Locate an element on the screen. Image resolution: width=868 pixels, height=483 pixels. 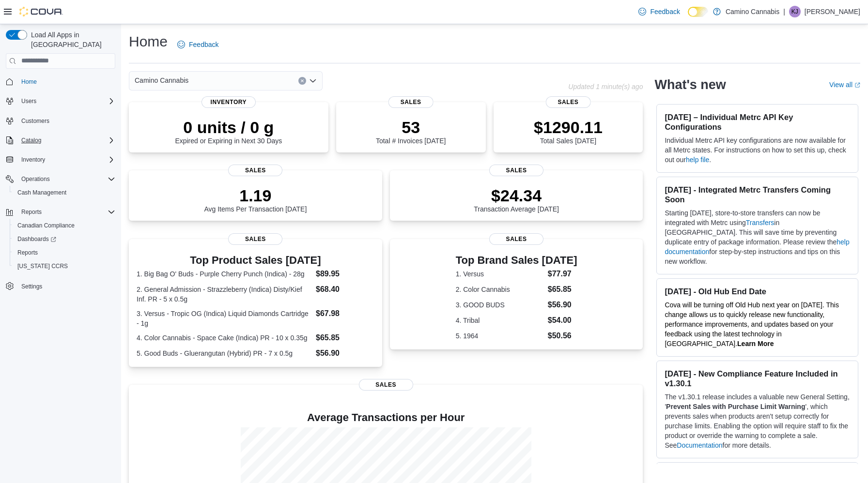
dt: 4. Color Cannabis - Space Cake (Indica) PR - 10 x 0.35g is located at coordinates (224, 338).